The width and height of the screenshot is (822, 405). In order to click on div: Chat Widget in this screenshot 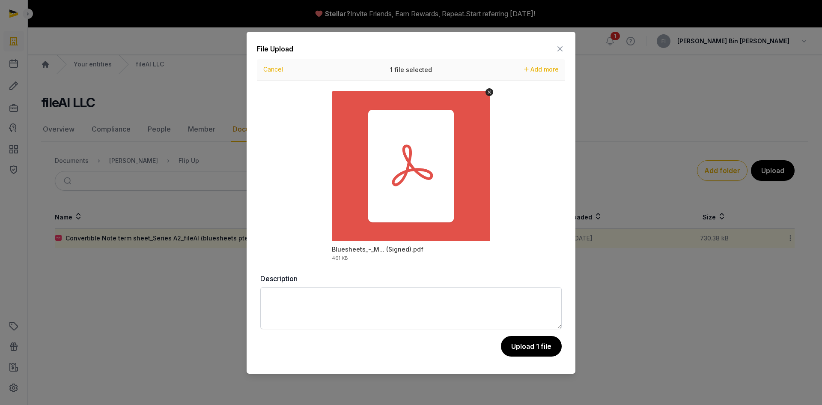, I will do `click(745, 355)`.